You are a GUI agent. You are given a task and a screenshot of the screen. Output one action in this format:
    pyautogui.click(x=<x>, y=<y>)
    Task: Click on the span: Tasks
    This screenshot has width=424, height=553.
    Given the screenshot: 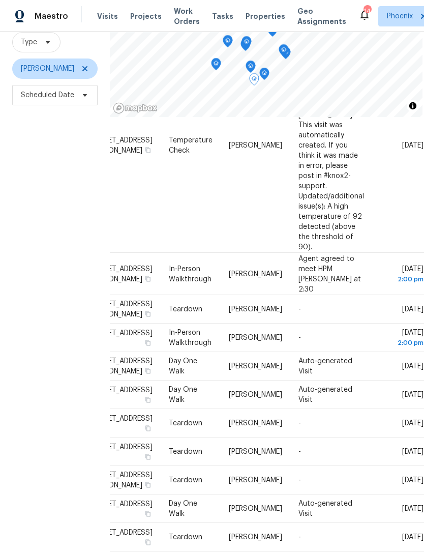 What is the action you would take?
    pyautogui.click(x=223, y=16)
    